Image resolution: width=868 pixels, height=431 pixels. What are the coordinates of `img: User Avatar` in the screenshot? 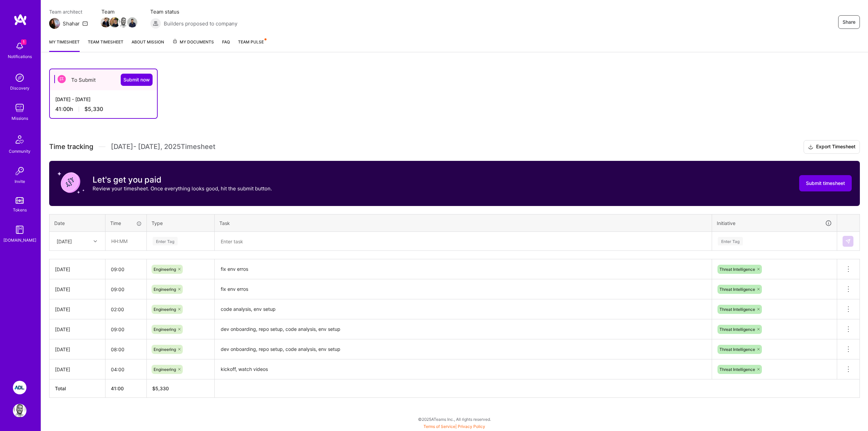 It's located at (20, 410).